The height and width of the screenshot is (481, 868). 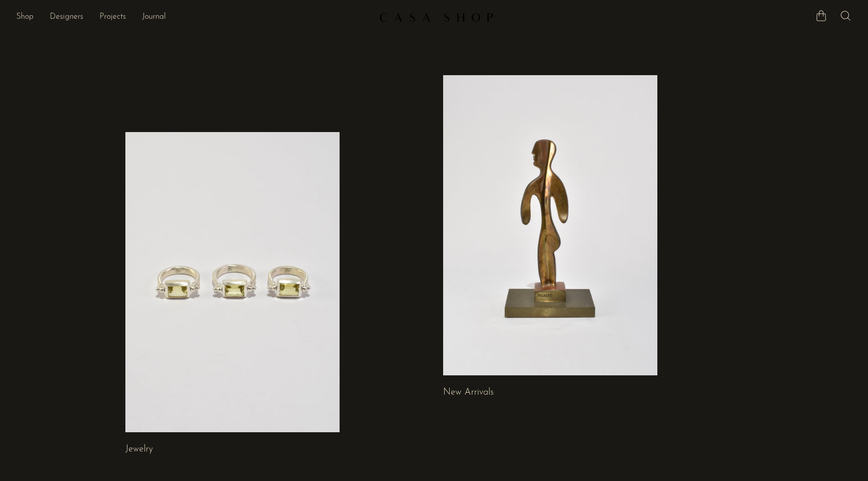 I want to click on a: Shop, so click(x=25, y=17).